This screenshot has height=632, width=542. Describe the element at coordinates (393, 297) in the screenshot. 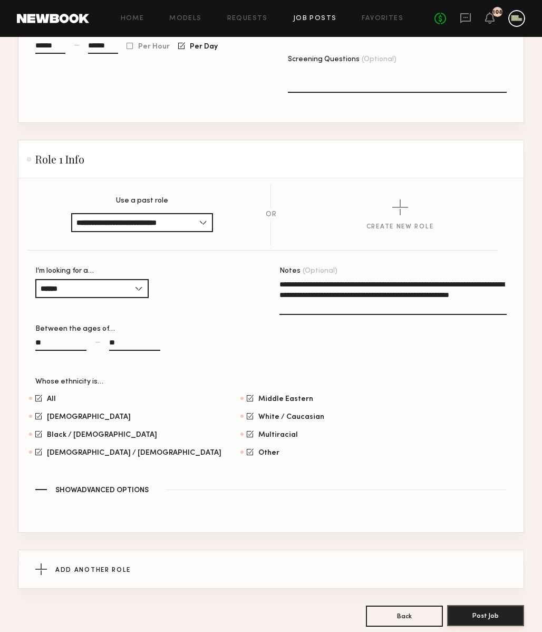

I see `textarea: Notes(Optional)` at that location.